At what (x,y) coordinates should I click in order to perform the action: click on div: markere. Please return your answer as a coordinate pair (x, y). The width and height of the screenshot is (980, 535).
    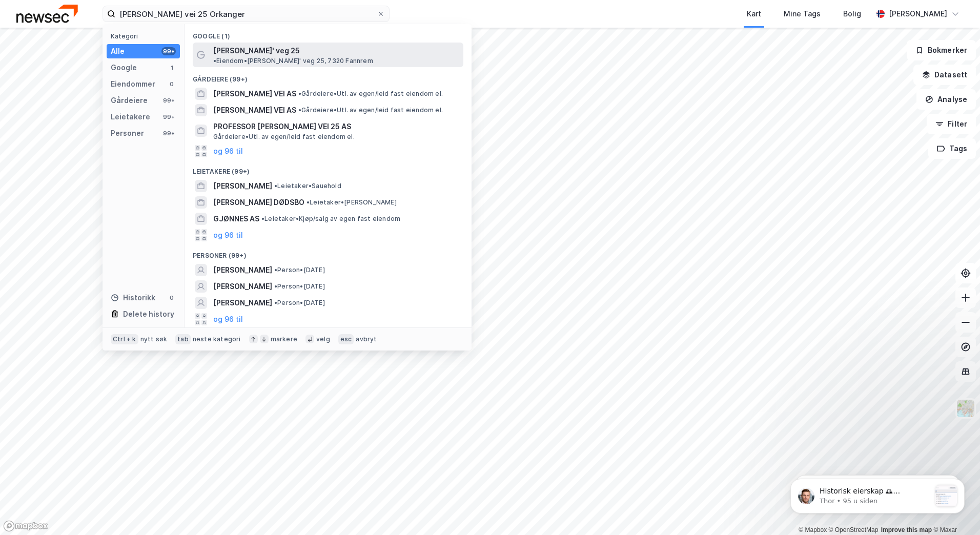
    Looking at the image, I should click on (284, 339).